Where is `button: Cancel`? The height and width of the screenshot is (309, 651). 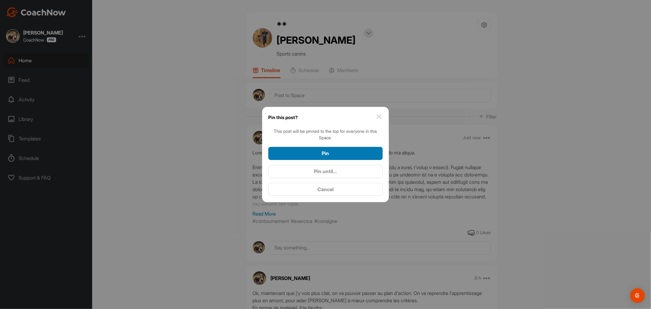 button: Cancel is located at coordinates (325, 189).